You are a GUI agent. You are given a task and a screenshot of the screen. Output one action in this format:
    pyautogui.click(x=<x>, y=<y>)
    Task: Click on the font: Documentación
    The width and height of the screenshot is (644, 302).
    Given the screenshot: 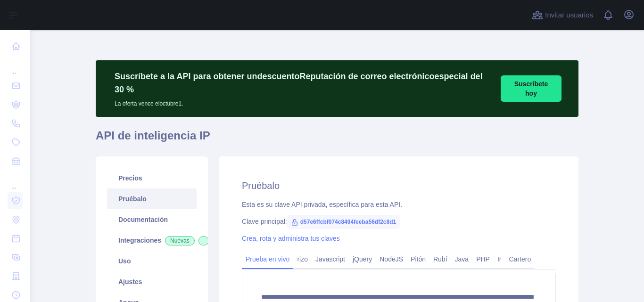 What is the action you would take?
    pyautogui.click(x=143, y=219)
    